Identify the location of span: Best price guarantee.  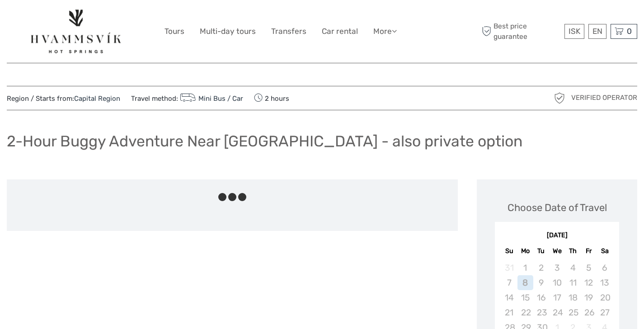
(521, 31).